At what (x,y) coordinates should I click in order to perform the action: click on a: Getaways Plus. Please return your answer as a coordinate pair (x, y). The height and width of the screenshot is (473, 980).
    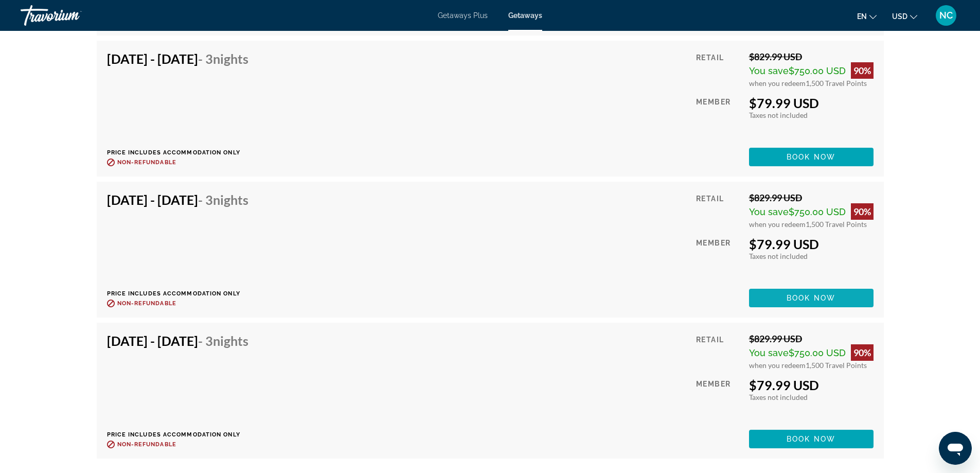
    Looking at the image, I should click on (462, 15).